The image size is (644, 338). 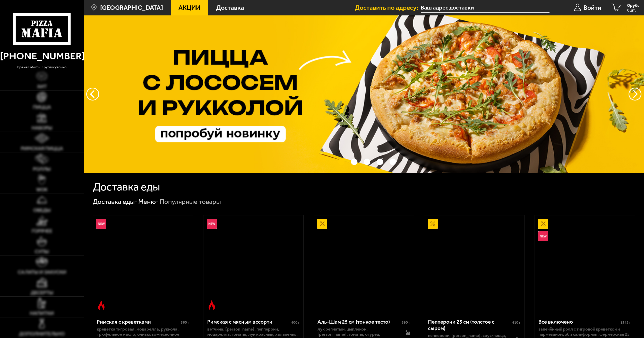 I want to click on div: Римская с мясным ассорти, so click(x=248, y=322).